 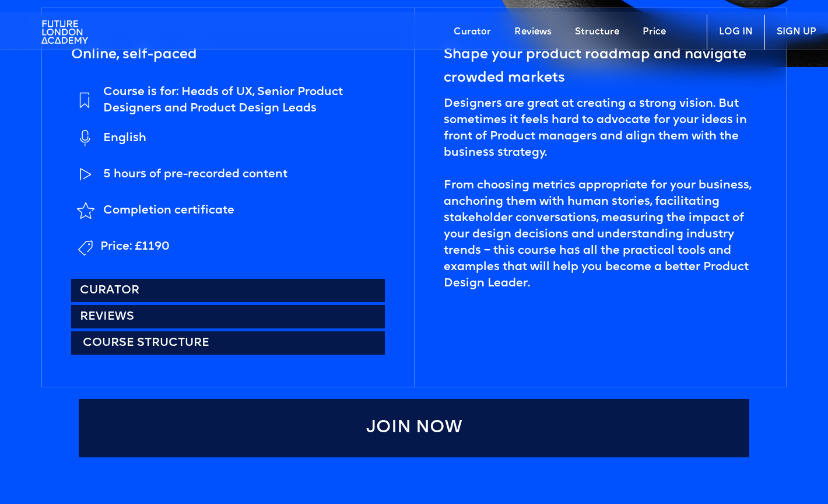 I want to click on div: 5 hours of pre-recorded content, so click(x=195, y=175).